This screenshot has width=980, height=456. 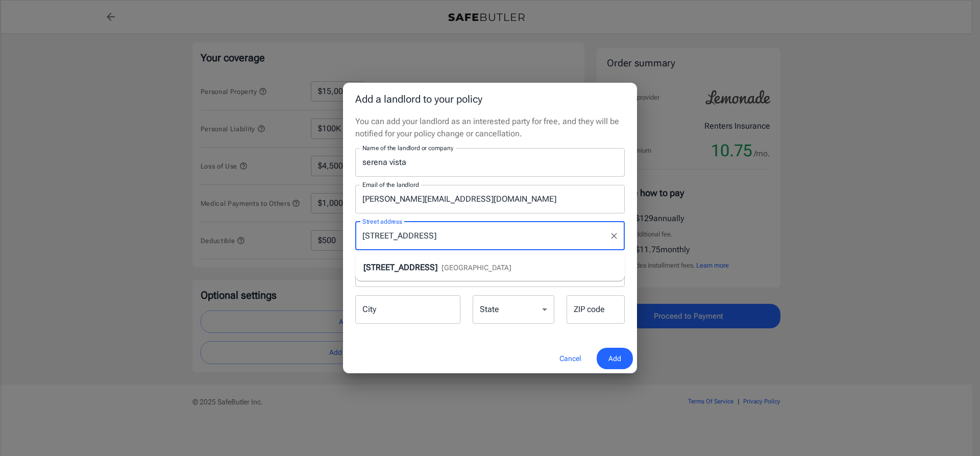 I want to click on label: Street address, so click(x=382, y=221).